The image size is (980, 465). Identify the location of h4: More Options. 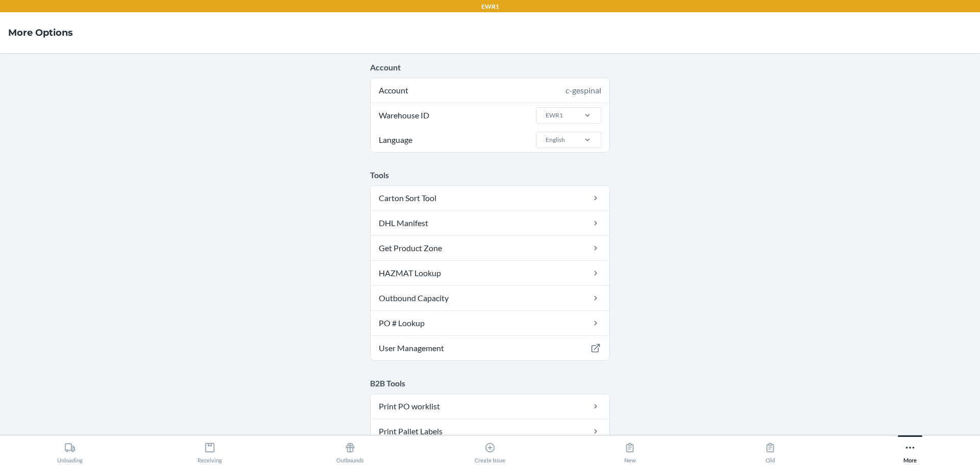
(41, 33).